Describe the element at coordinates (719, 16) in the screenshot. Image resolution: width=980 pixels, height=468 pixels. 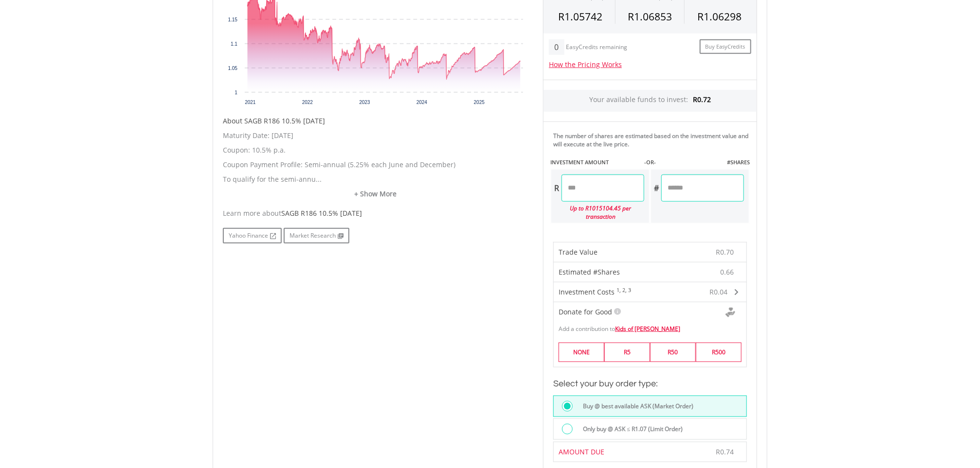
I see `span: R1.06298` at that location.